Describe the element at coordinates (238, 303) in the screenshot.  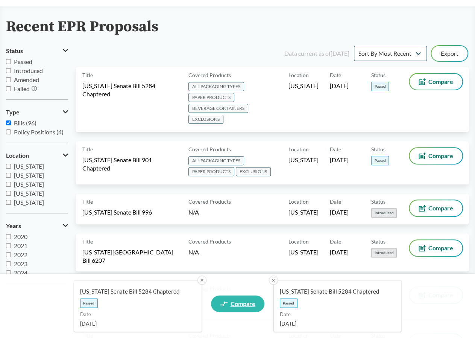
I see `a: Compare` at that location.